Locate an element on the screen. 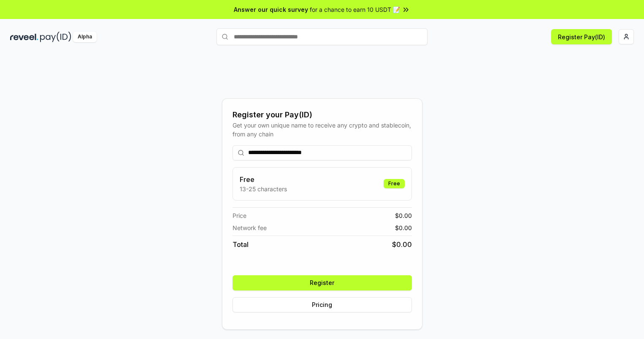 The image size is (644, 339). div: Register your Pay(ID) is located at coordinates (322, 115).